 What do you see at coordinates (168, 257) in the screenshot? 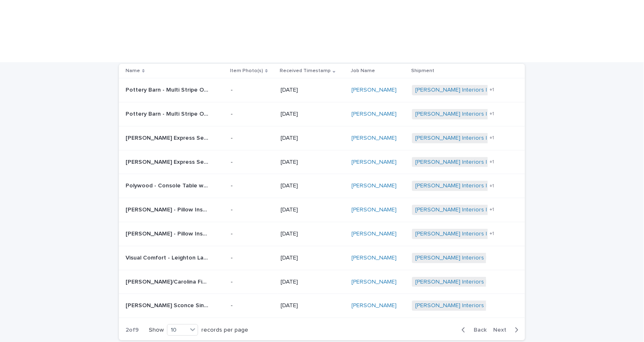
I see `p: Visual Comfort - Leighton Large Flush Mount/SKUKS4066SB-CRE | 74505` at bounding box center [168, 257].